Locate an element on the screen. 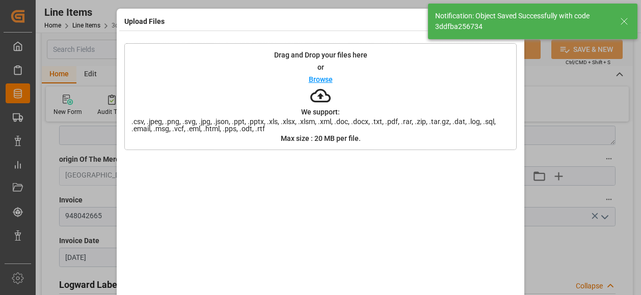 The image size is (641, 295). p: Max size : 20 MB per file. is located at coordinates (320, 139).